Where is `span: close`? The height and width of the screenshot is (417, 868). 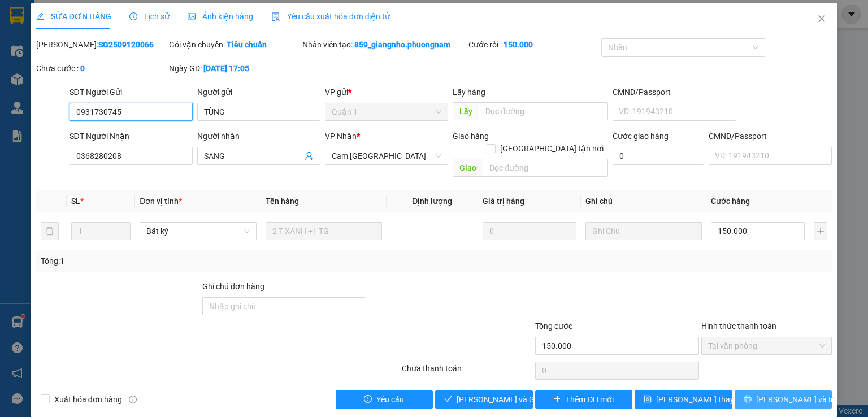 span: close is located at coordinates (821, 19).